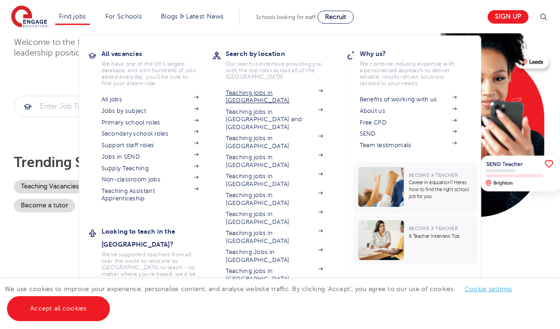 This screenshot has height=329, width=560. Describe the element at coordinates (335, 17) in the screenshot. I see `a: Recruit` at that location.